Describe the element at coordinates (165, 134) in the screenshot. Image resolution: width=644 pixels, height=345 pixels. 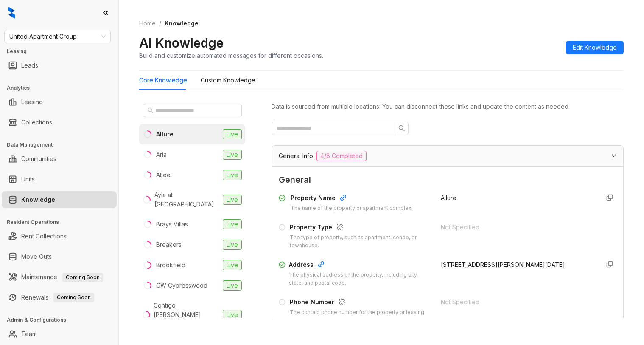
I see `div: Allure` at that location.